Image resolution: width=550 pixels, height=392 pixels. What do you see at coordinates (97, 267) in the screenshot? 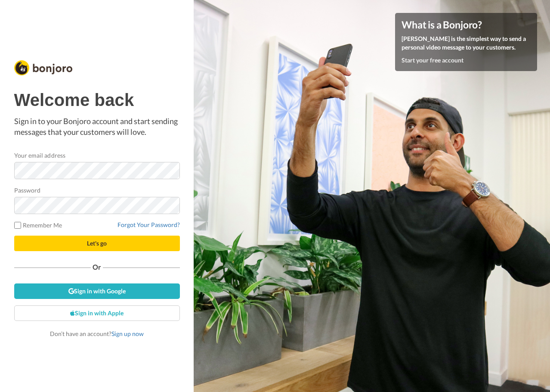
I see `span: Or` at bounding box center [97, 267].